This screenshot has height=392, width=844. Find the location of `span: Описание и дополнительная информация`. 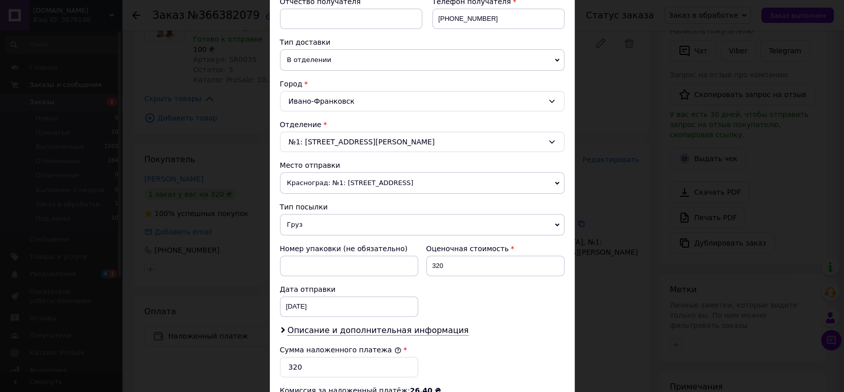

span: Описание и дополнительная информация is located at coordinates (378, 330).